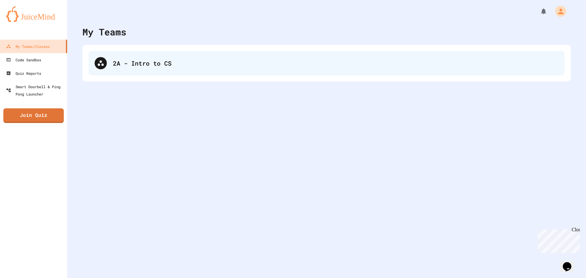  What do you see at coordinates (24, 60) in the screenshot?
I see `div: Code Sandbox` at bounding box center [24, 60].